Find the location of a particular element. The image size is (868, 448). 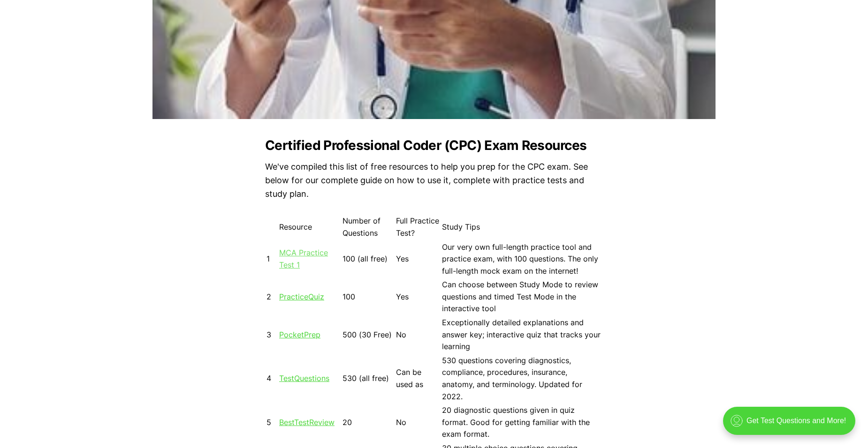

td: Number of Questions is located at coordinates (368, 227).